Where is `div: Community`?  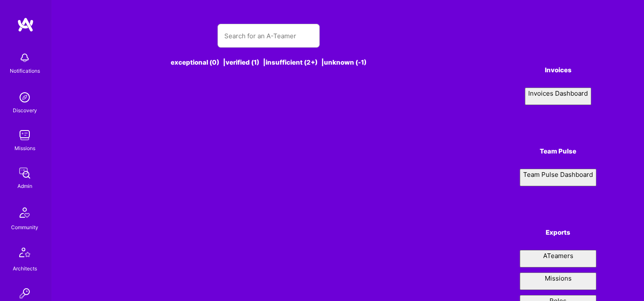 div: Community is located at coordinates (25, 227).